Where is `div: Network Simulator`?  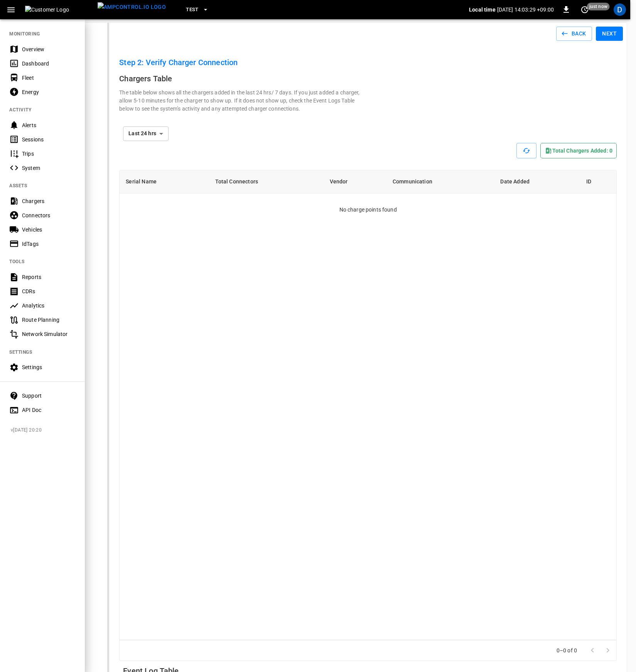
div: Network Simulator is located at coordinates (48, 335).